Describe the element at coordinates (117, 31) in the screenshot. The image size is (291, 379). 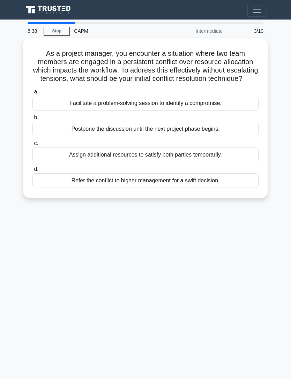
I see `div: CAPM` at that location.